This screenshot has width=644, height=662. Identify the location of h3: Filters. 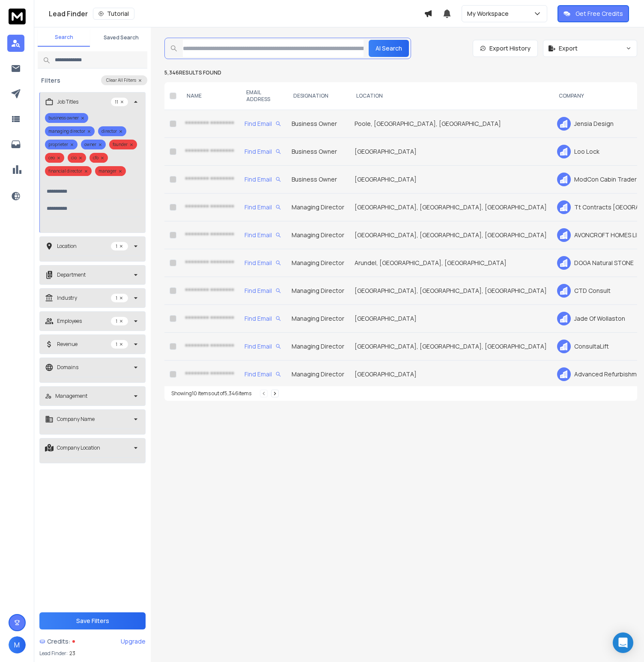
(51, 81).